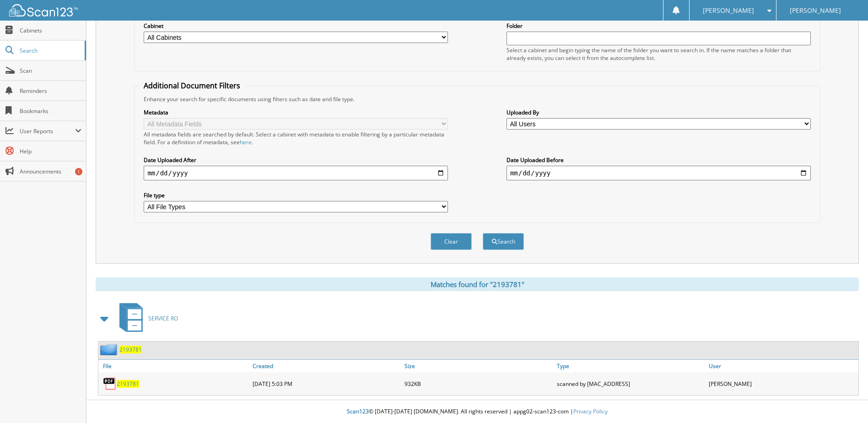 The image size is (868, 423). What do you see at coordinates (110, 350) in the screenshot?
I see `img: folder2.png` at bounding box center [110, 350].